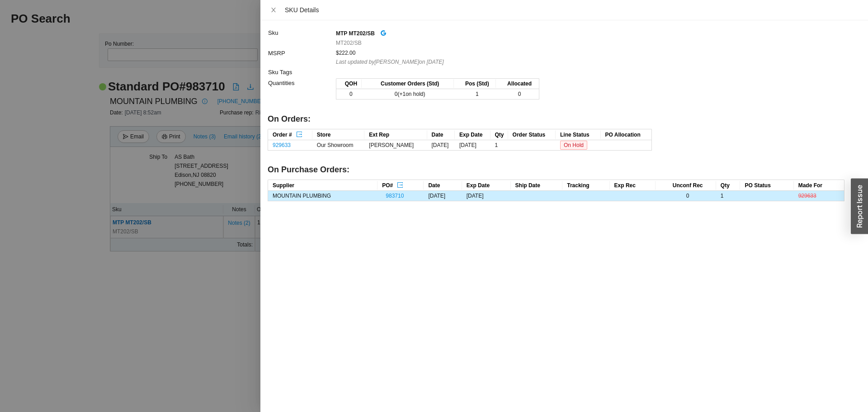 This screenshot has height=412, width=868. What do you see at coordinates (537, 185) in the screenshot?
I see `th: Ship Date` at bounding box center [537, 185].